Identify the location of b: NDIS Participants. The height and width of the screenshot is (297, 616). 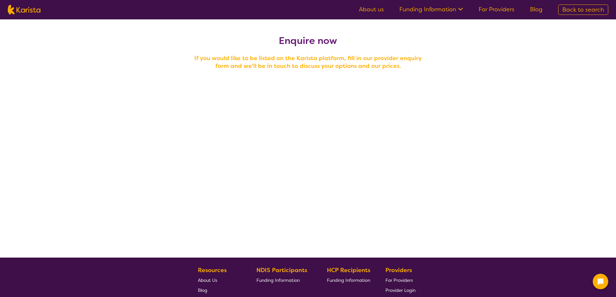
(282, 270).